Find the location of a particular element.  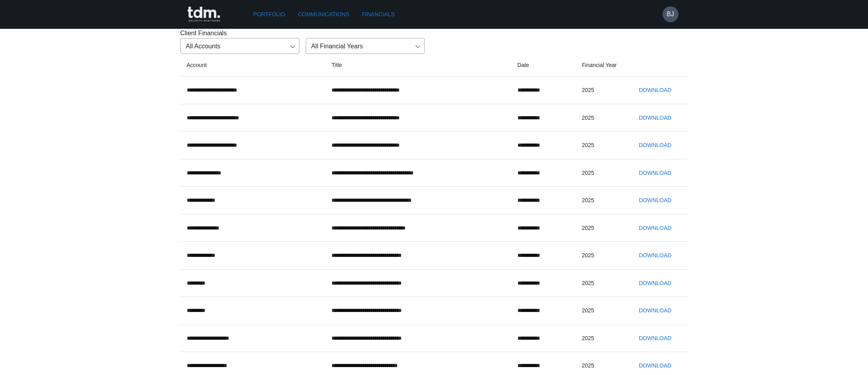

th: Account is located at coordinates (253, 65).